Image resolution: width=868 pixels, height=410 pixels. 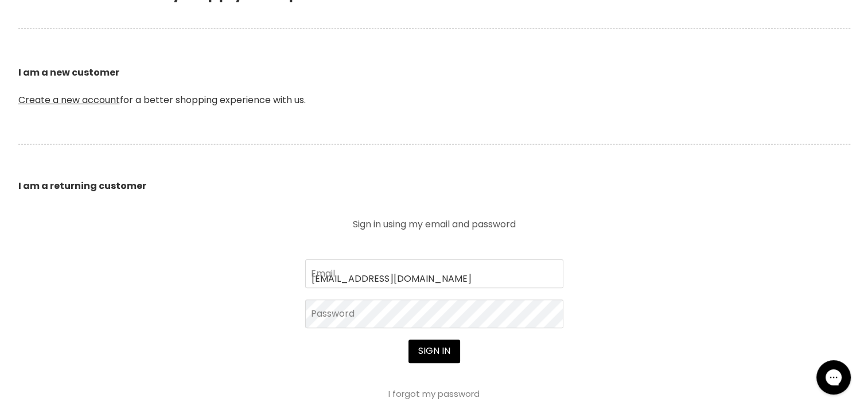 What do you see at coordinates (69, 99) in the screenshot?
I see `a: Create a new account` at bounding box center [69, 99].